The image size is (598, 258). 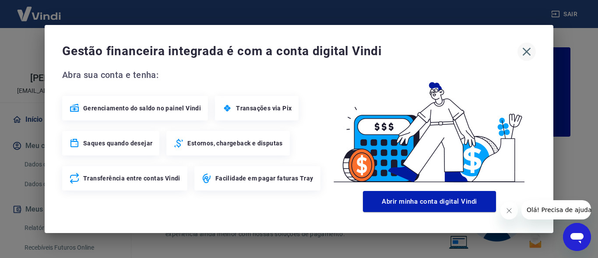 What do you see at coordinates (264, 178) in the screenshot?
I see `span: Facilidade em pagar faturas Tray` at bounding box center [264, 178].